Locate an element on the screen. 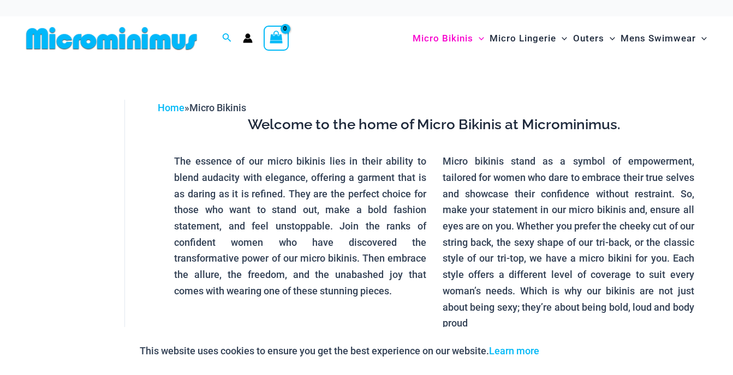 This screenshot has width=733, height=375. button: Accept is located at coordinates (570, 351).